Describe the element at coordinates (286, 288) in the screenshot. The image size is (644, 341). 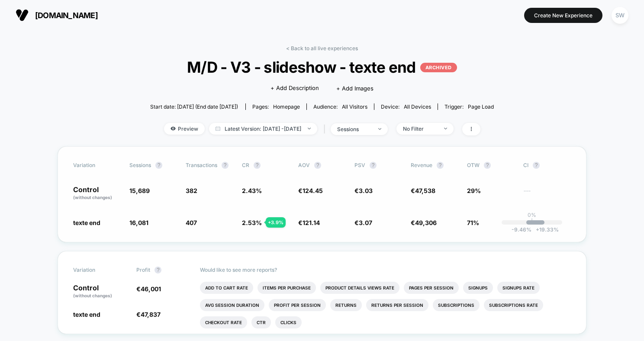
I see `li: Items Per Purchase` at that location.